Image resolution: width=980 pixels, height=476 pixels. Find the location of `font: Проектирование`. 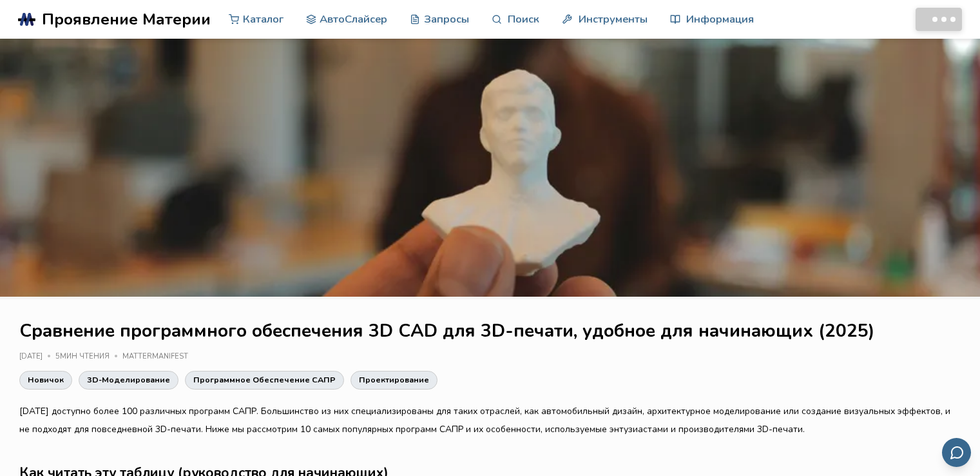

font: Проектирование is located at coordinates (394, 379).